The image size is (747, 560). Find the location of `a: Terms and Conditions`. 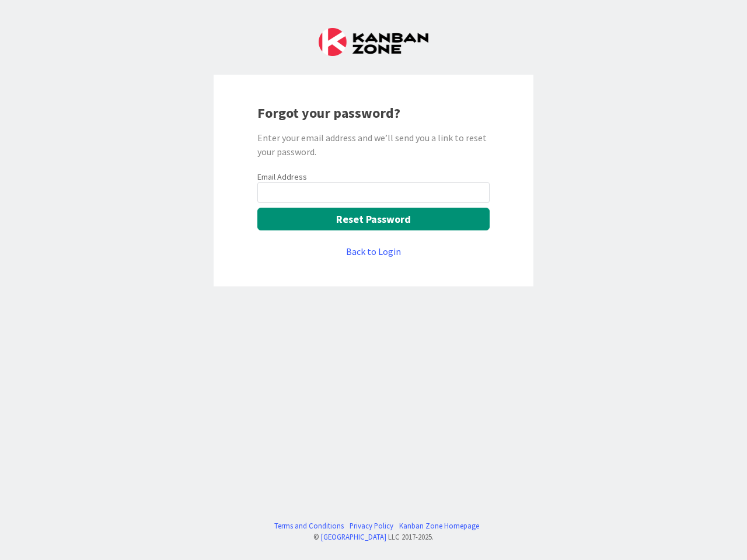

a: Terms and Conditions is located at coordinates (309, 525).